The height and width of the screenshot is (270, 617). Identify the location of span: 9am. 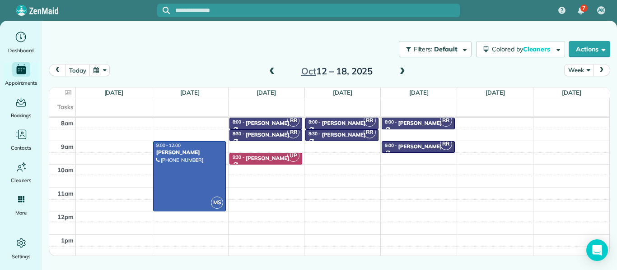
(67, 147).